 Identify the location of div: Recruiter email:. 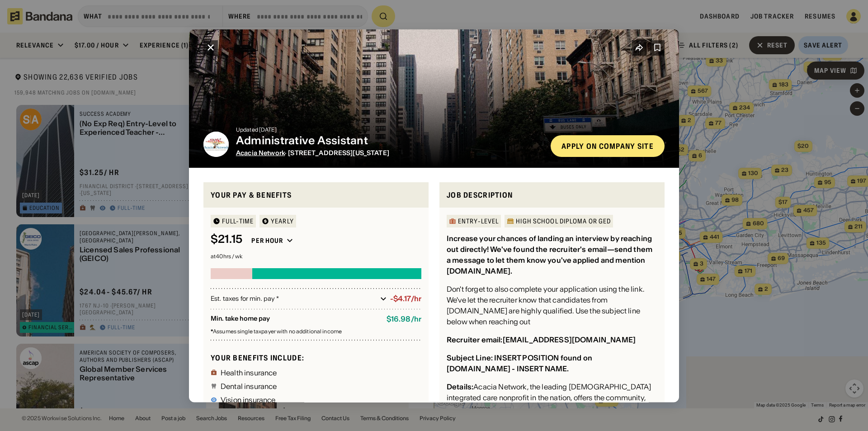
(541, 339).